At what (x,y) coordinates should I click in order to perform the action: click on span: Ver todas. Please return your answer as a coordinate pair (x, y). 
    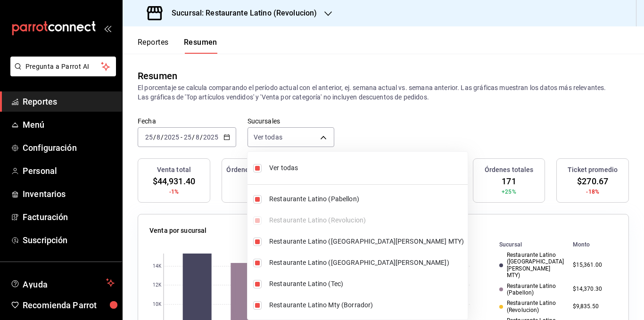
    Looking at the image, I should click on (366, 167).